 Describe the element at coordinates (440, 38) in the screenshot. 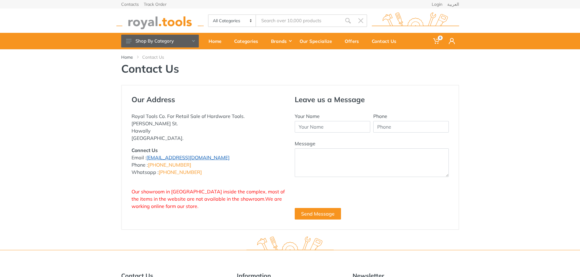

I see `span: 0` at that location.